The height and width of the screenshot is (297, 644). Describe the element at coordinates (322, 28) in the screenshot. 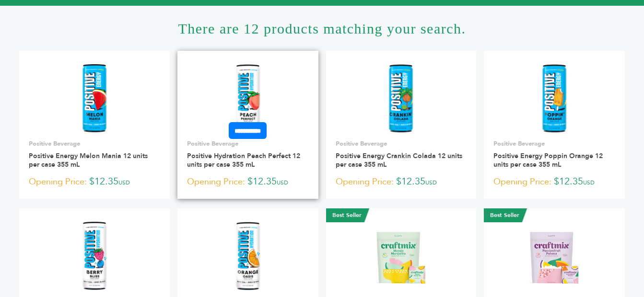

I see `h1: There are 12 products matching your search.` at that location.